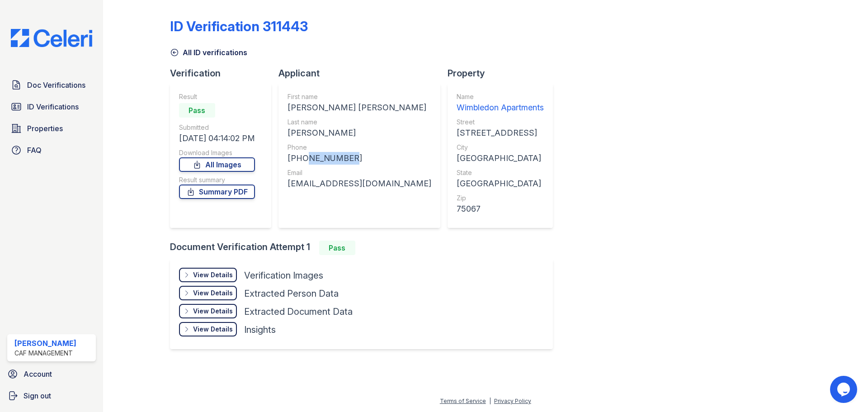  What do you see at coordinates (500, 103) in the screenshot?
I see `a: Name Wimbledon Apartments` at bounding box center [500, 103].